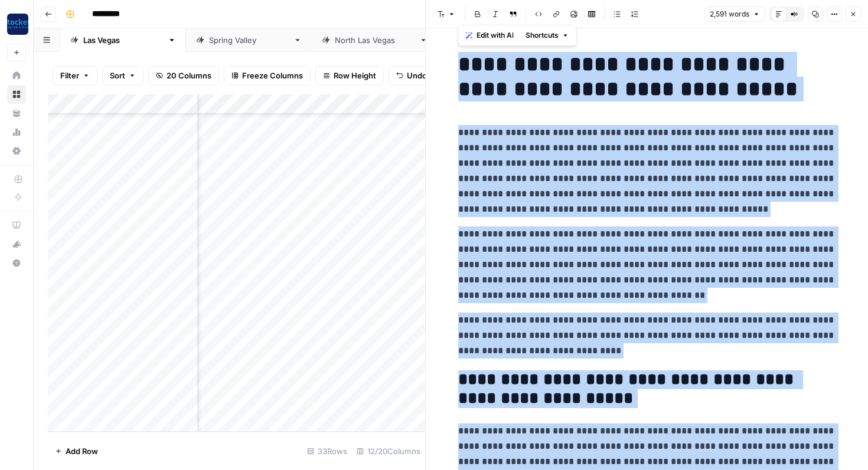  I want to click on span: Edit with AI, so click(495, 35).